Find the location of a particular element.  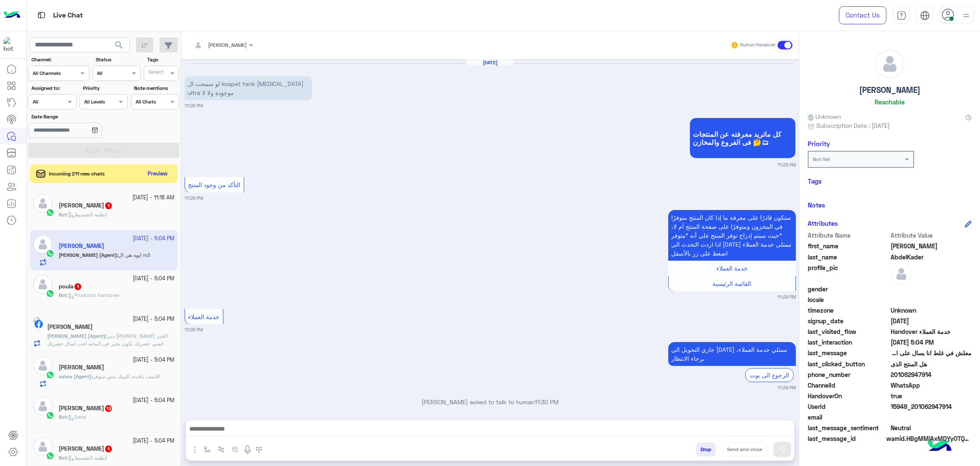

span: انظمة التقسيط is located at coordinates (87, 457).